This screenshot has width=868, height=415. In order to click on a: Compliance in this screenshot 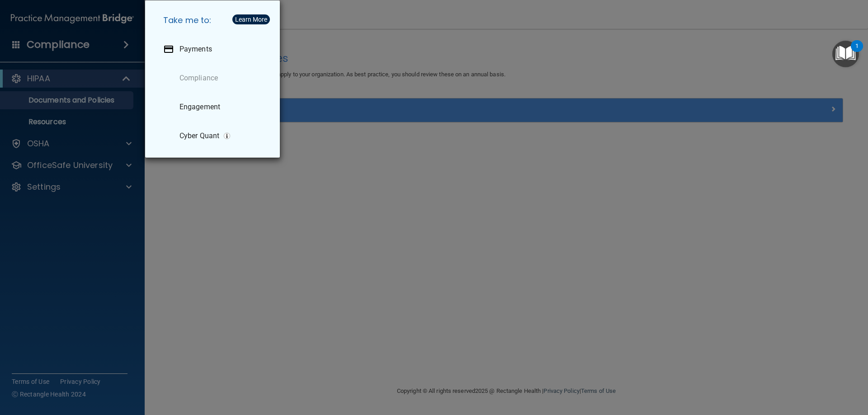, I will do `click(215, 78)`.